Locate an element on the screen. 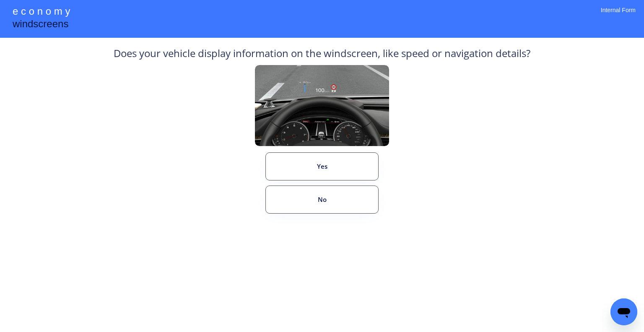 The height and width of the screenshot is (332, 644). button: No is located at coordinates (322, 199).